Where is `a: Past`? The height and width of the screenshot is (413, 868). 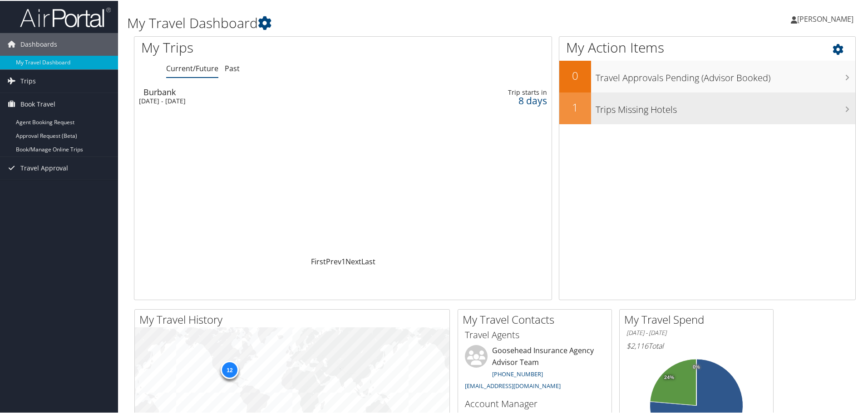
a: Past is located at coordinates (232, 68).